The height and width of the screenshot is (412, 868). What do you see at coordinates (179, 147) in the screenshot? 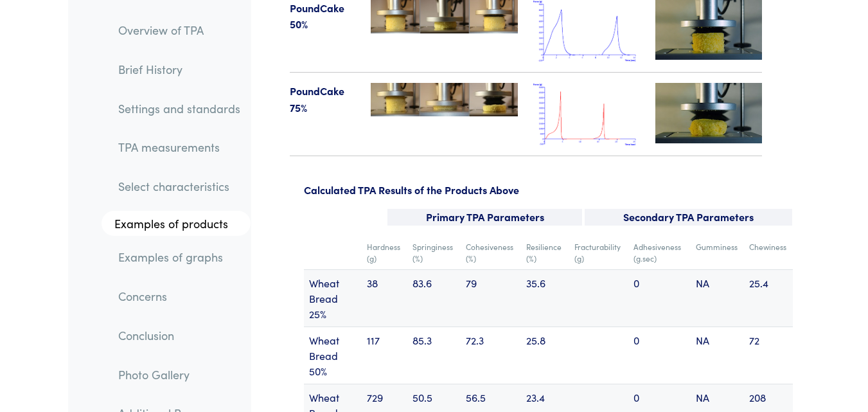
I see `a: TPA measurements` at bounding box center [179, 147].